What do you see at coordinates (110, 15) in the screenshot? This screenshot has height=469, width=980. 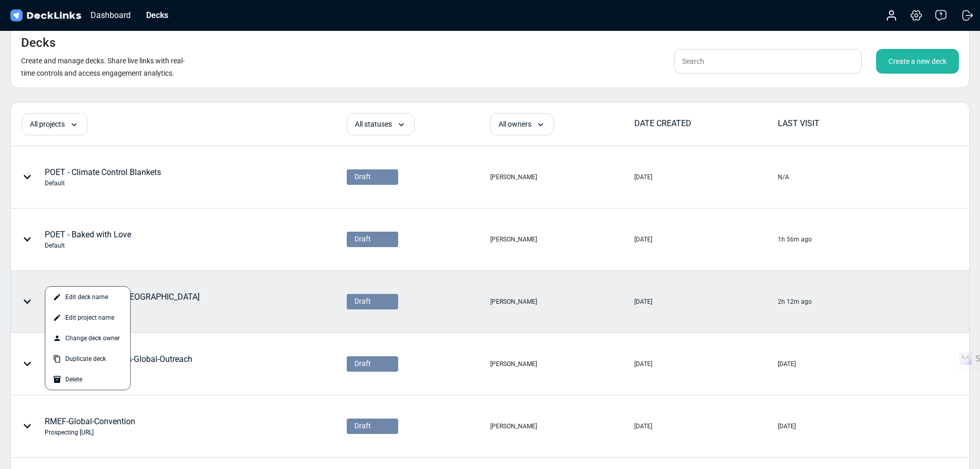 I see `div: Dashboard` at bounding box center [110, 15].